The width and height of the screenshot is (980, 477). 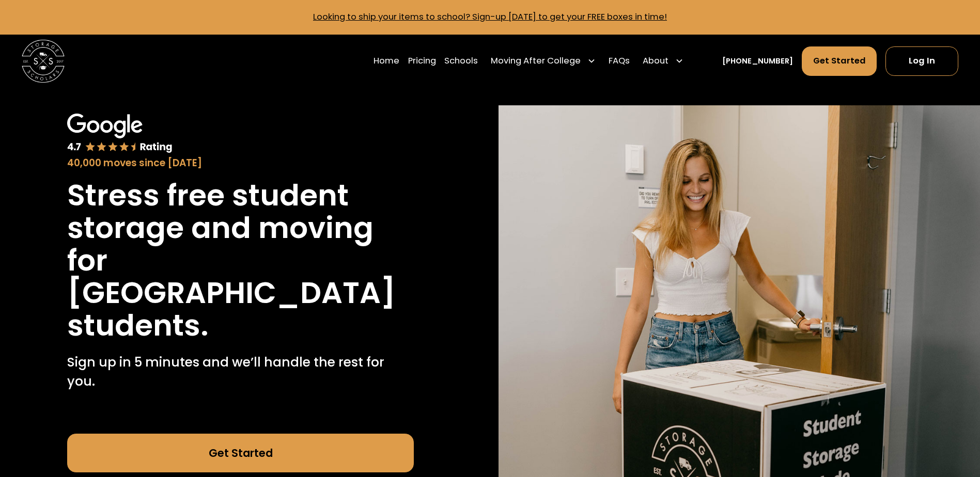 I want to click on a: Pricing, so click(x=423, y=61).